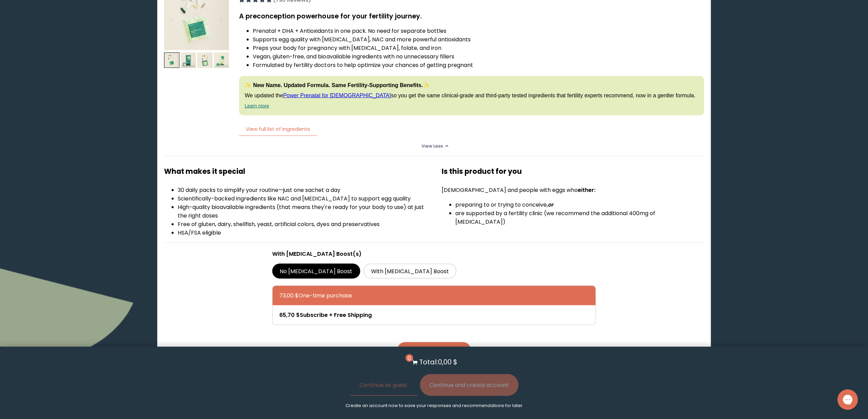 This screenshot has width=868, height=419. What do you see at coordinates (330, 16) in the screenshot?
I see `strong: A preconception powerhouse for your fertility journey.` at bounding box center [330, 16].